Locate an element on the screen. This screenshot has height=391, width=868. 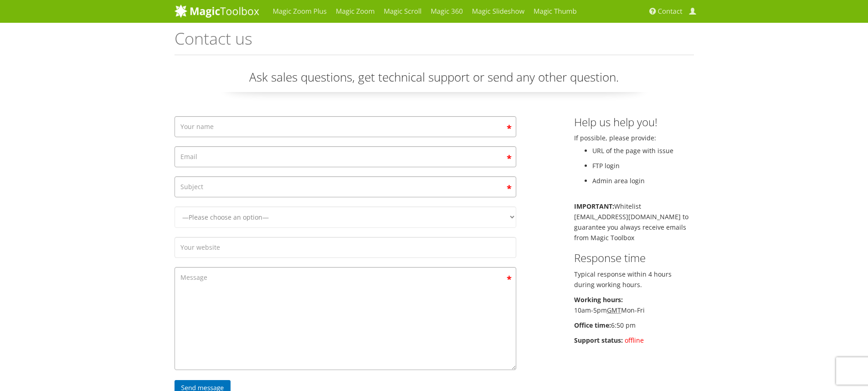
input: Your website is located at coordinates (346, 247).